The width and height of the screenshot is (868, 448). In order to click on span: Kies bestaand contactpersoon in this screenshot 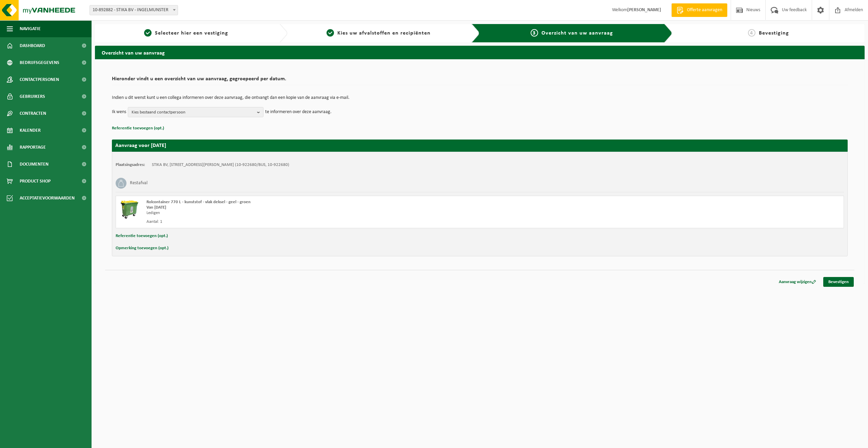, I will do `click(193, 112)`.